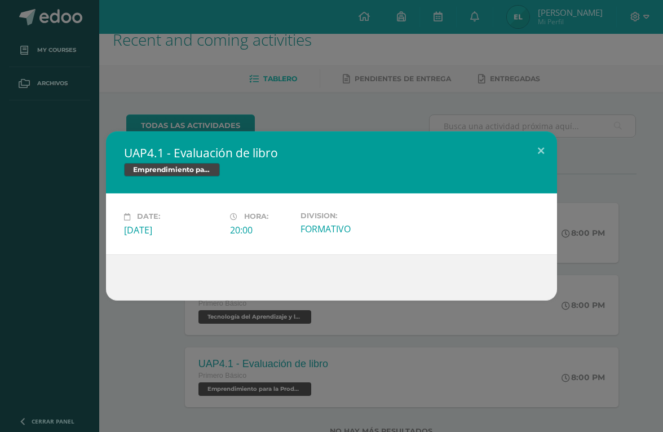 Image resolution: width=663 pixels, height=432 pixels. What do you see at coordinates (172, 170) in the screenshot?
I see `span: Emprendimiento para la Productividad y Robótica` at bounding box center [172, 170].